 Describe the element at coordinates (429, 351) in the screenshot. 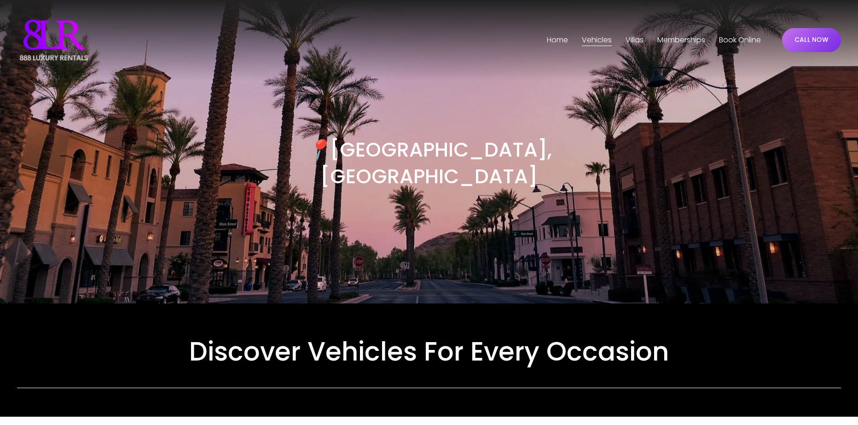

I see `h2: Discover Vehicles For Every Occasion` at that location.